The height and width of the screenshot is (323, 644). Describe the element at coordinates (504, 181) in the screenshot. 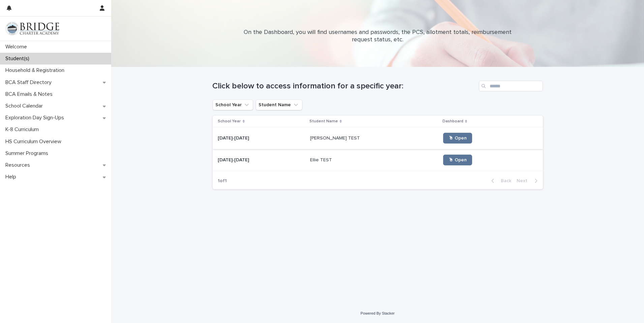

I see `span: Back` at that location.